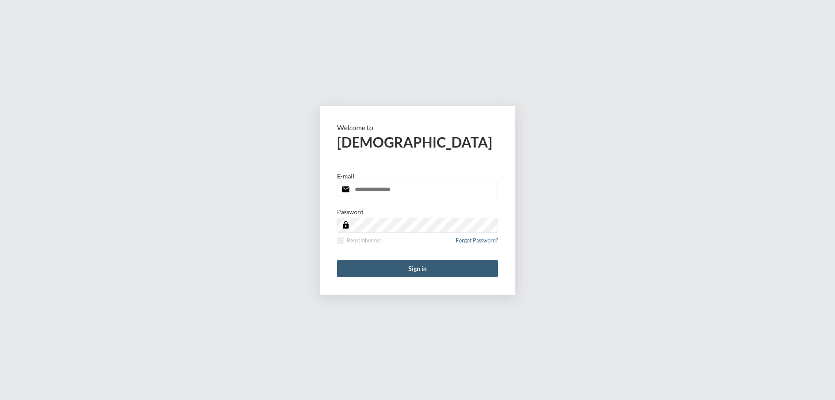 This screenshot has width=835, height=400. I want to click on label: Remember me, so click(359, 240).